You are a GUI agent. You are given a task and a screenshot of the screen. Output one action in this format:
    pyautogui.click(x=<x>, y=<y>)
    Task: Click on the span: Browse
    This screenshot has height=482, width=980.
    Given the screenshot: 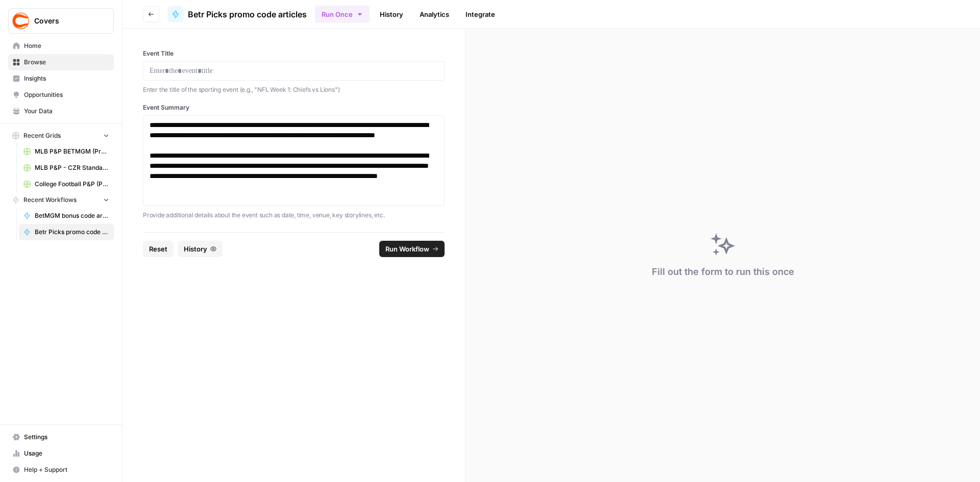 What is the action you would take?
    pyautogui.click(x=66, y=62)
    